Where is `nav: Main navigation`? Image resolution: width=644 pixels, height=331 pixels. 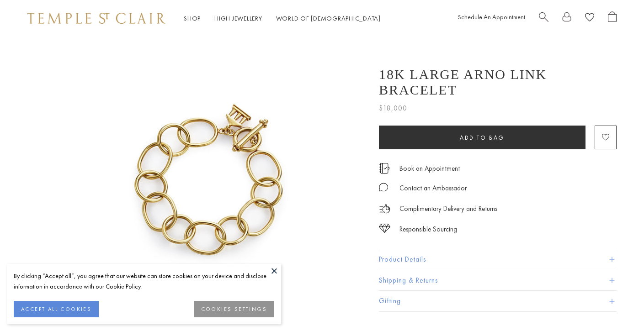 nav: Main navigation is located at coordinates (282, 18).